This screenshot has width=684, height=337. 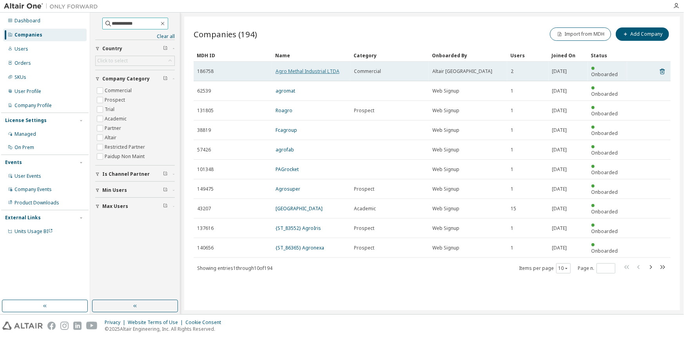 What do you see at coordinates (204, 130) in the screenshot?
I see `span: 38819` at bounding box center [204, 130].